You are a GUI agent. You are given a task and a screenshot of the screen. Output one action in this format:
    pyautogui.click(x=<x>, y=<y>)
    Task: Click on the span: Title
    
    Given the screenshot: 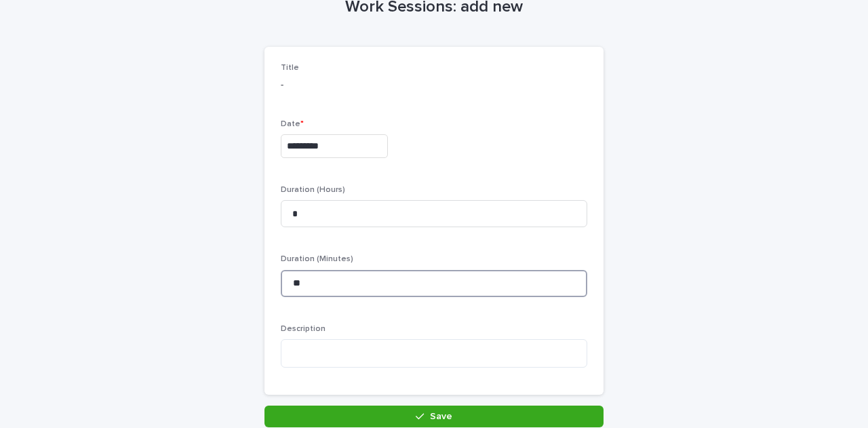 What is the action you would take?
    pyautogui.click(x=289, y=68)
    